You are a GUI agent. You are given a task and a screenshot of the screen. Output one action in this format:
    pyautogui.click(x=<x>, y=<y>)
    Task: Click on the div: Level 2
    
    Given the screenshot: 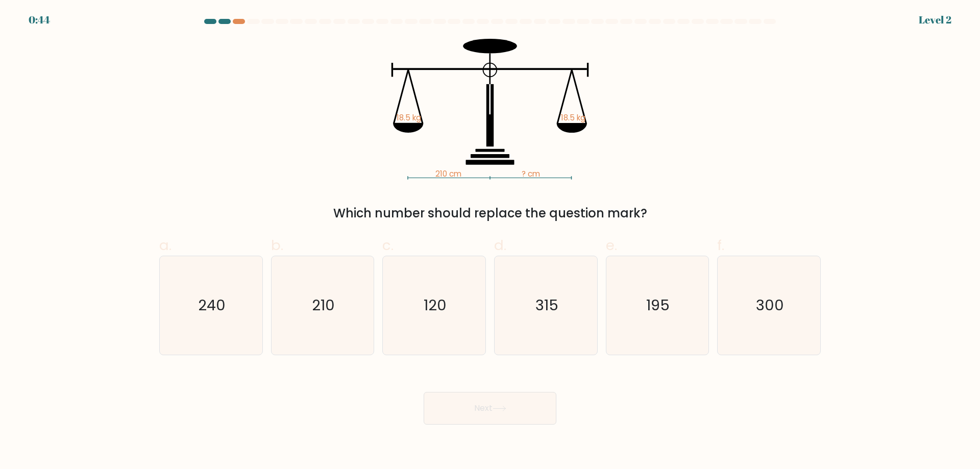 What is the action you would take?
    pyautogui.click(x=935, y=20)
    